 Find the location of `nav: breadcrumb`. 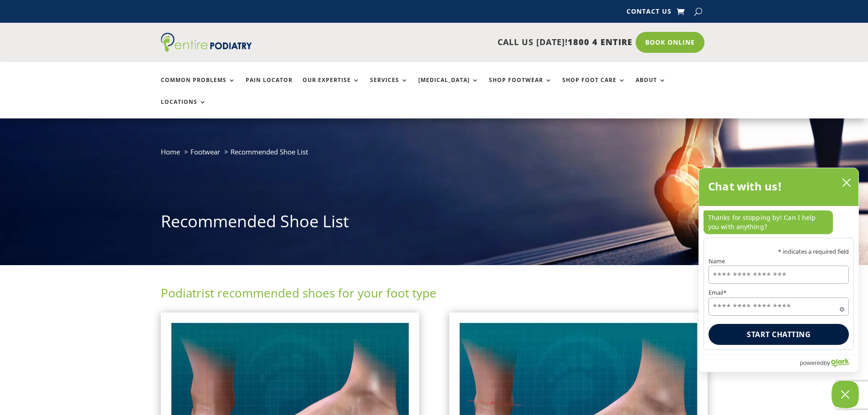

nav: breadcrumb is located at coordinates (434, 155).